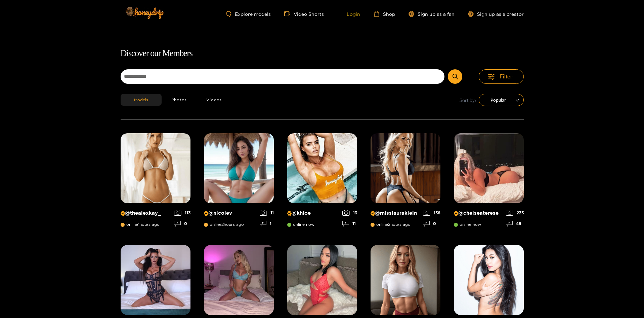 The image size is (644, 318). Describe the element at coordinates (267, 223) in the screenshot. I see `div: 1` at that location.